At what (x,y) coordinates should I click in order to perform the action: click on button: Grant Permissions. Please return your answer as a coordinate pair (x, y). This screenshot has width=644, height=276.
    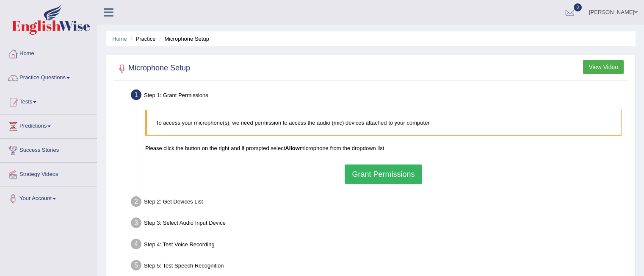
    Looking at the image, I should click on (383, 174).